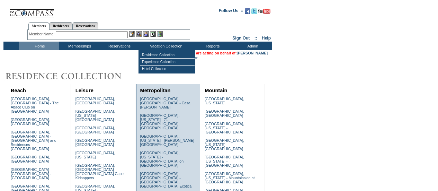  I want to click on td: Reports, so click(212, 46).